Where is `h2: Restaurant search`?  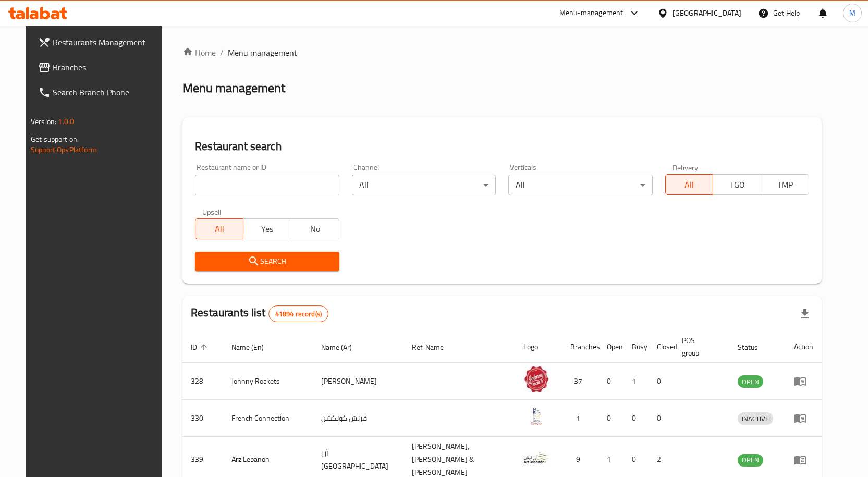
h2: Restaurant search is located at coordinates (502, 147).